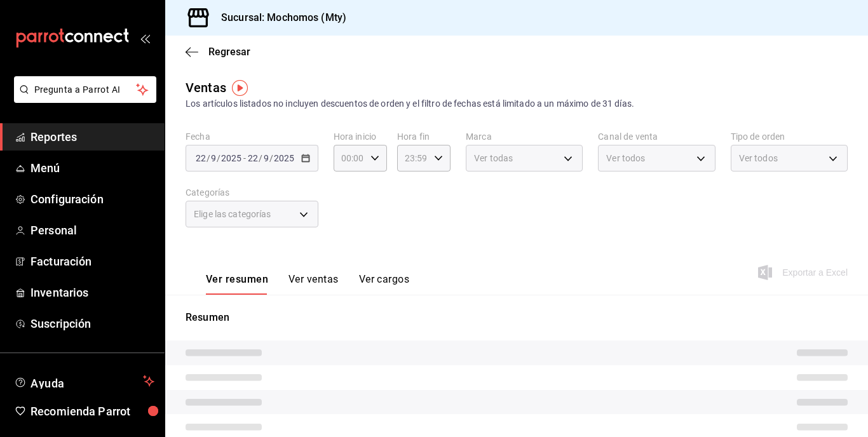  I want to click on span: Ayuda, so click(84, 381).